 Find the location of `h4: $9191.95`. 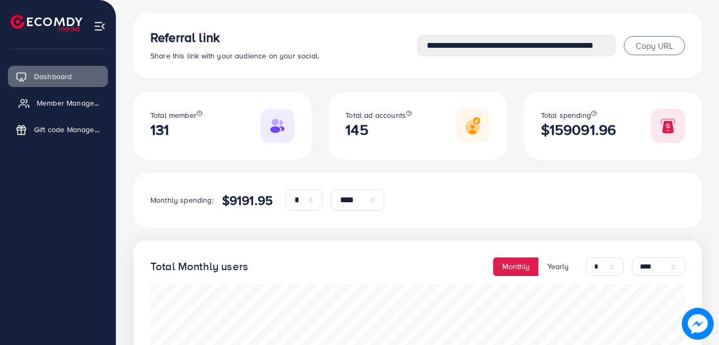

h4: $9191.95 is located at coordinates (247, 200).